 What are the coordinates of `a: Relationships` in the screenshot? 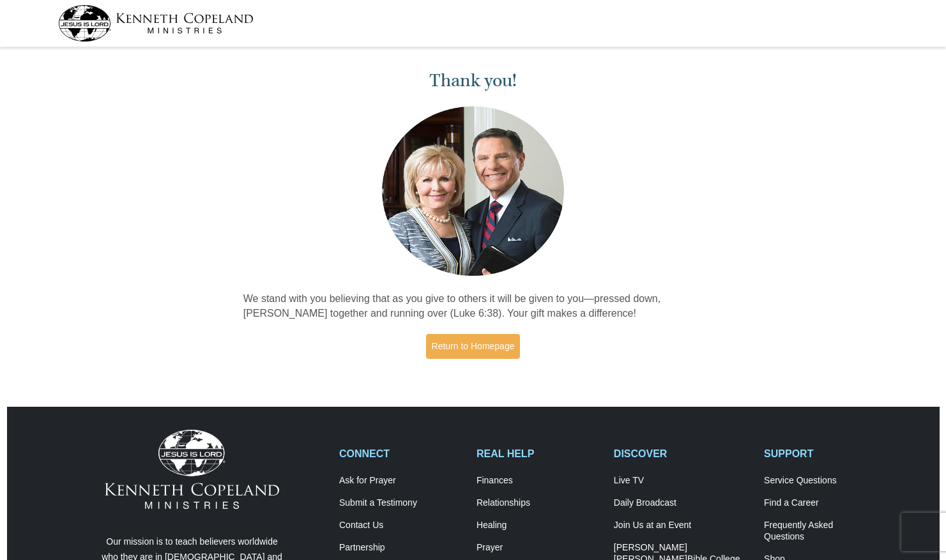 It's located at (538, 503).